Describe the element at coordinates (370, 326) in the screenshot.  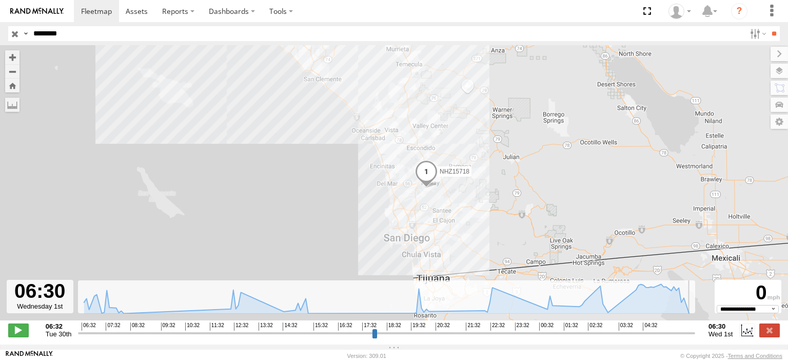
I see `span: 17:32` at that location.